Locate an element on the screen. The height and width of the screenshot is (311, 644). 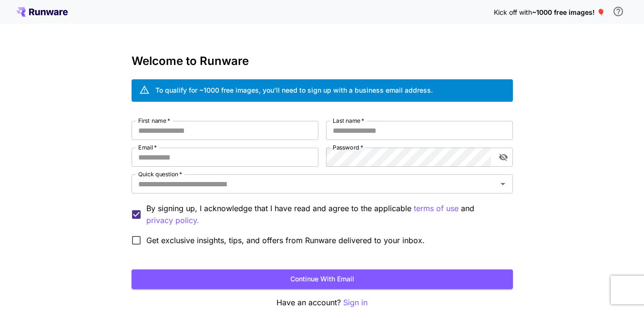
button: toggle password visibility is located at coordinates (503, 157).